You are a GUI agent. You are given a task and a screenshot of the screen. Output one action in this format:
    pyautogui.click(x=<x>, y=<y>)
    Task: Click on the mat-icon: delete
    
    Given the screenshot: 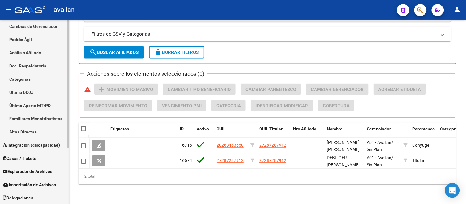 What is the action you would take?
    pyautogui.click(x=158, y=52)
    